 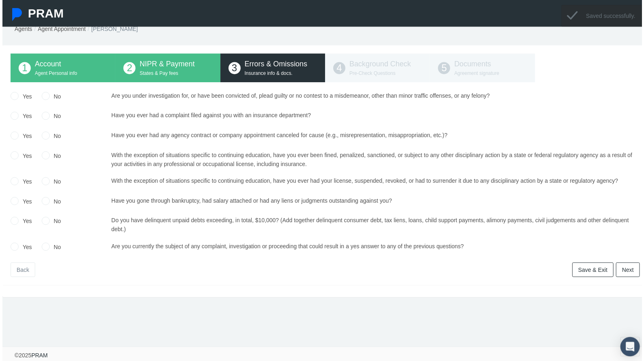 I want to click on li: Agent Appointment, so click(x=57, y=29).